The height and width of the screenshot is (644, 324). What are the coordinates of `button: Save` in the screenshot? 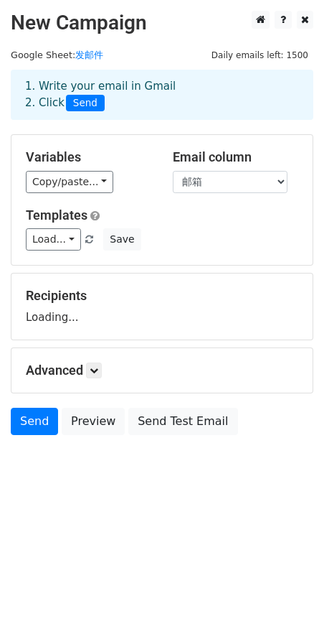 It's located at (122, 239).